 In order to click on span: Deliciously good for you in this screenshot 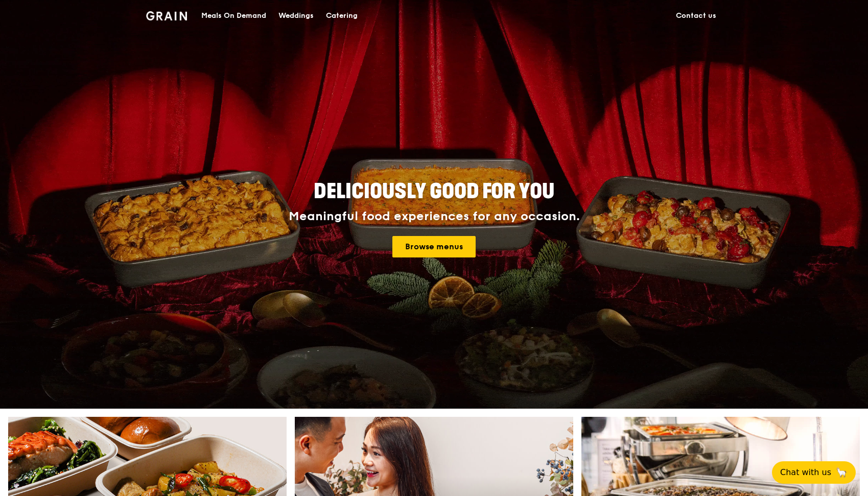, I will do `click(434, 192)`.